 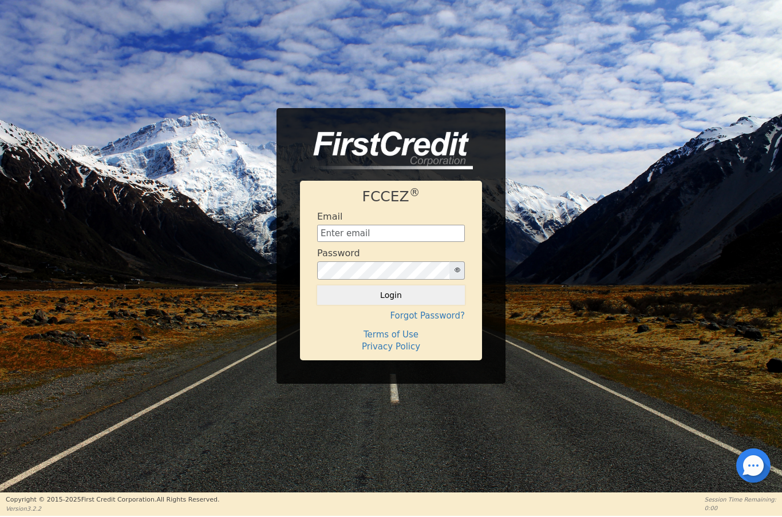 What do you see at coordinates (383, 271) in the screenshot?
I see `input: password` at bounding box center [383, 271].